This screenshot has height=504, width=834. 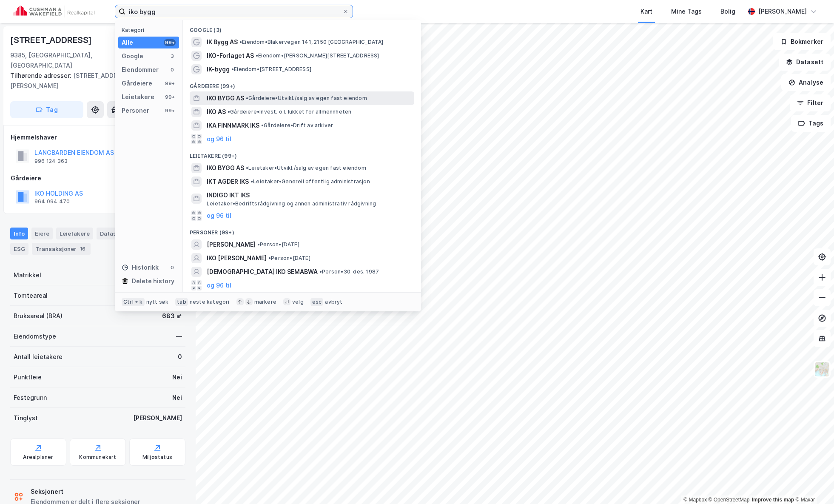 What do you see at coordinates (82, 249) in the screenshot?
I see `div: 16` at bounding box center [82, 249].